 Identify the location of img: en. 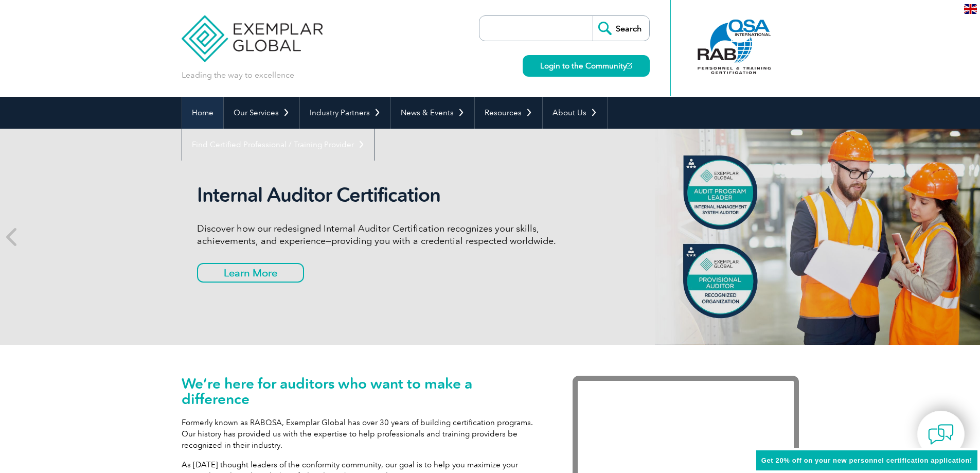
(970, 9).